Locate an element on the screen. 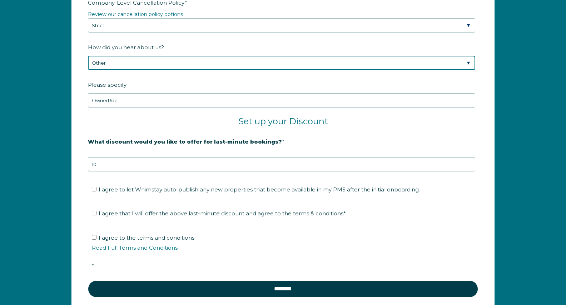 Image resolution: width=566 pixels, height=305 pixels. span: I agree that I will offer the above last-minute discount and agree to the terms & conditions is located at coordinates (222, 213).